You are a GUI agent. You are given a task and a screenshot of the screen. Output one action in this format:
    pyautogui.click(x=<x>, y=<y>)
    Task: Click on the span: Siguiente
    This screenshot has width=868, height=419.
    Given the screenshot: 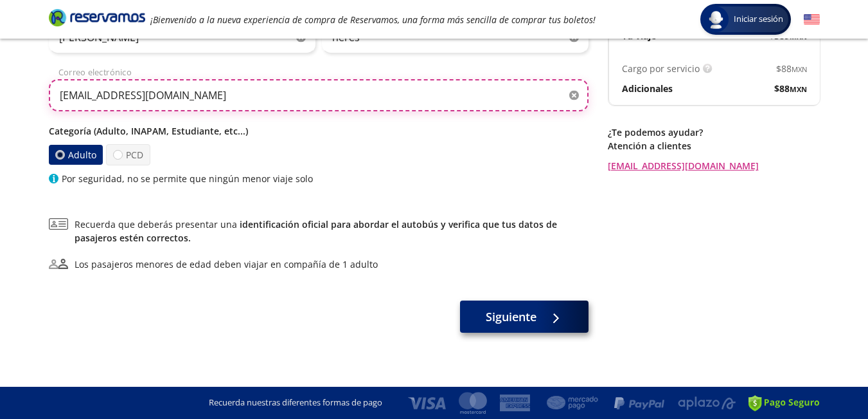 What is the action you would take?
    pyautogui.click(x=511, y=316)
    